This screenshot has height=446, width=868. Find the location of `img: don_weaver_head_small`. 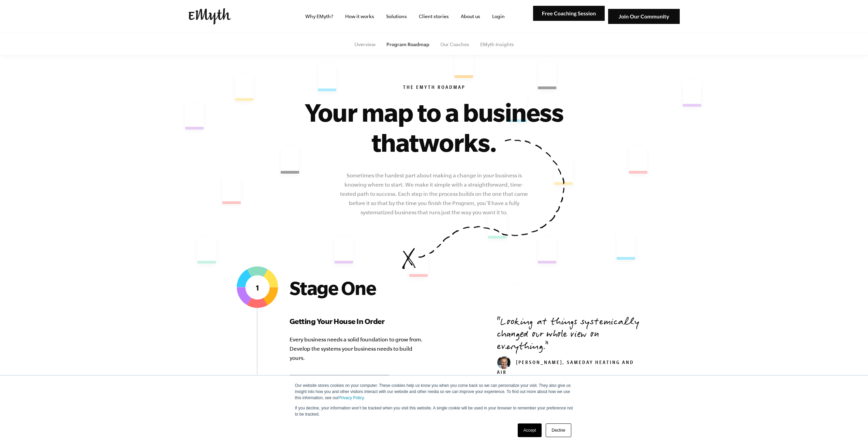

img: don_weaver_head_small is located at coordinates (504, 362).